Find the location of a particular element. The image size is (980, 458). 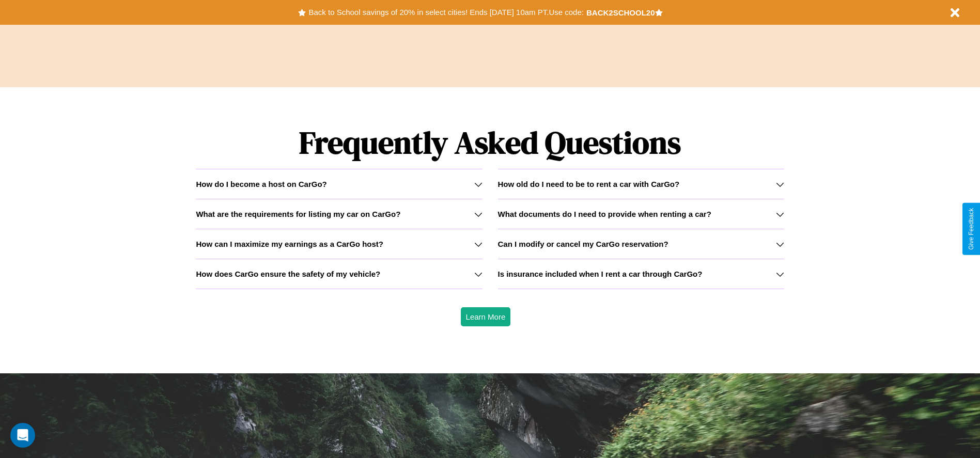

h3: What are the requirements for listing my car on CarGo? is located at coordinates (298, 214).